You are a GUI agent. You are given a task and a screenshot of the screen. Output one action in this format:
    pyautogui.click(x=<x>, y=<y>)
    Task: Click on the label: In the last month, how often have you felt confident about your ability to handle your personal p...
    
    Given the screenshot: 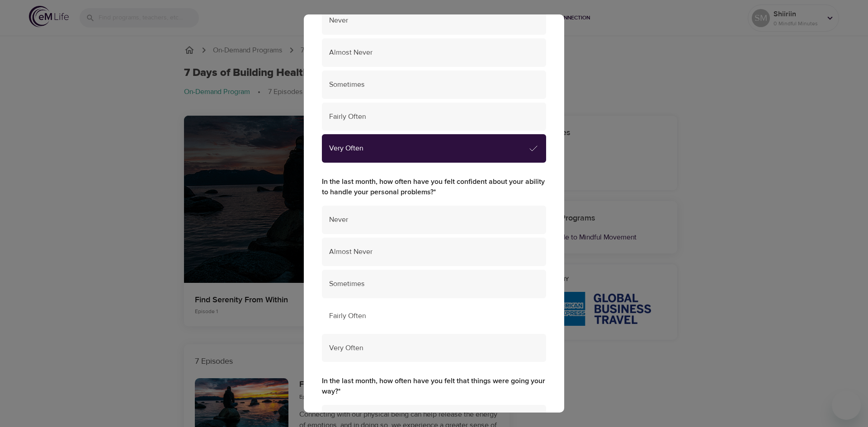 What is the action you would take?
    pyautogui.click(x=434, y=187)
    